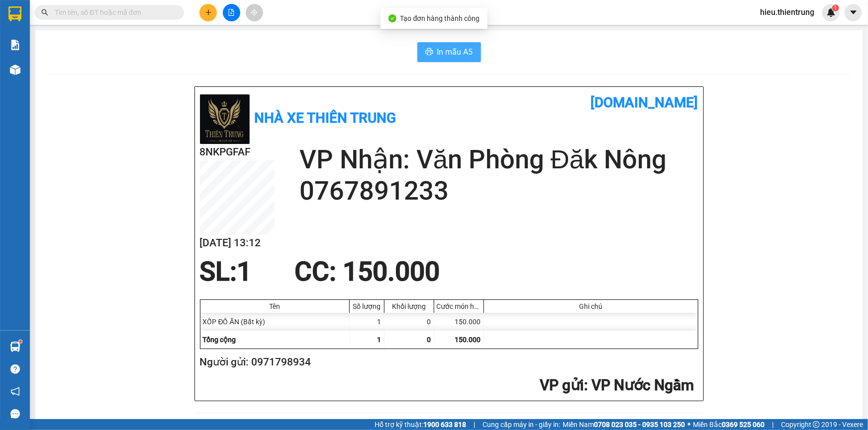 The height and width of the screenshot is (430, 868). I want to click on strong: 0708 023 035 - 0935 103 250, so click(639, 424).